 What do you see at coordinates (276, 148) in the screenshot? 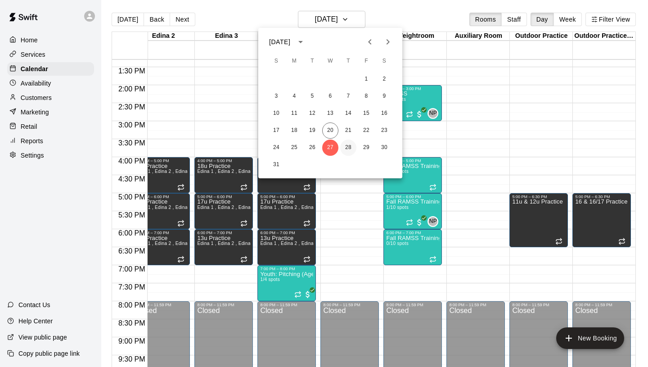
I see `button: 24` at bounding box center [276, 148].